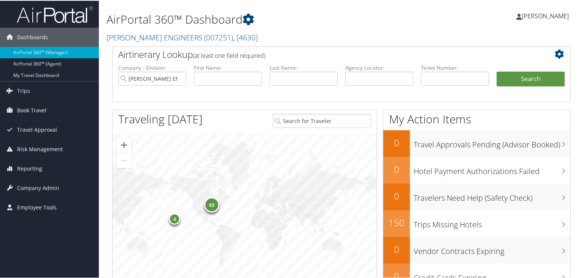 Image resolution: width=581 pixels, height=278 pixels. I want to click on span: , [ 4630 ], so click(245, 37).